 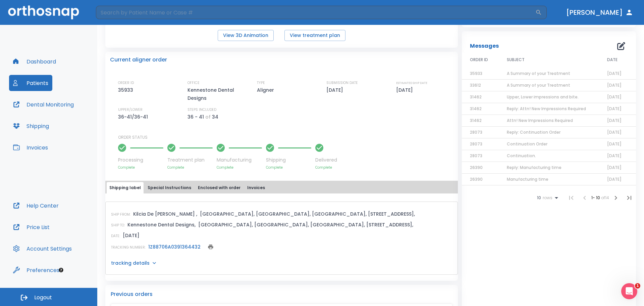 What do you see at coordinates (44, 104) in the screenshot?
I see `button: Dental Monitoring` at bounding box center [44, 104].